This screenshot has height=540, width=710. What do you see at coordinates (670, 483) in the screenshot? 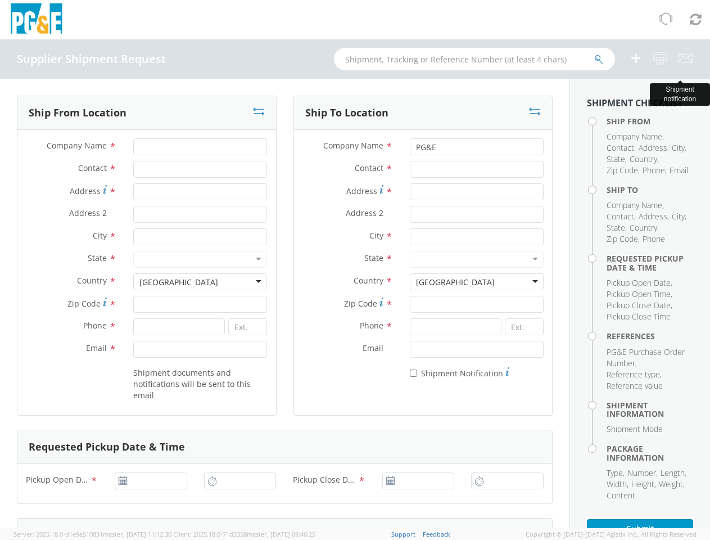
I see `span: Weight` at bounding box center [670, 483].